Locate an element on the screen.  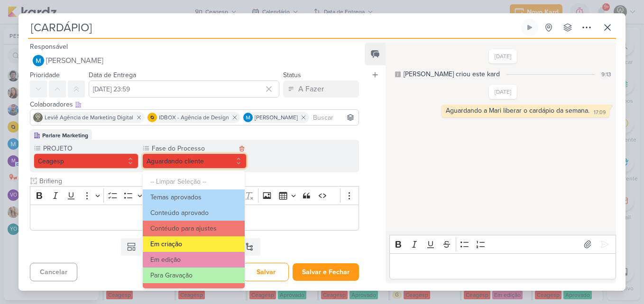
div: Colaboradores is located at coordinates (195, 104).